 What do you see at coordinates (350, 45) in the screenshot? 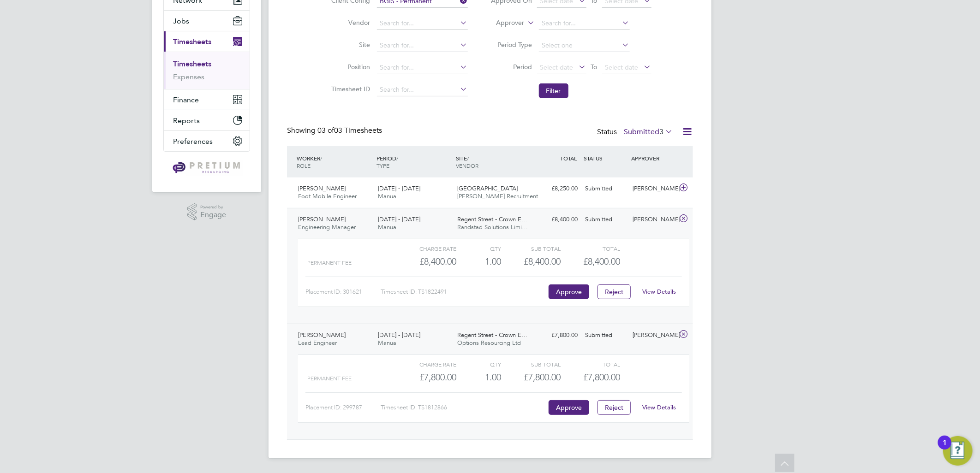
I see `label: Site` at bounding box center [350, 45].